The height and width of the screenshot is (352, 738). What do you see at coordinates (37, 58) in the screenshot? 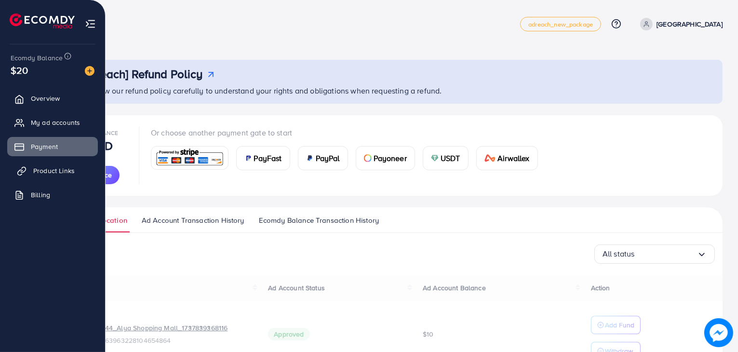
I see `span: Ecomdy Balance` at bounding box center [37, 58].